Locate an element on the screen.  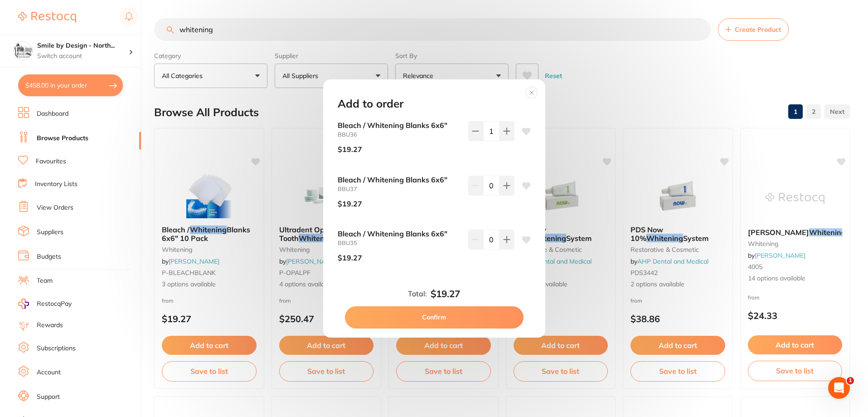
button: Confirm is located at coordinates (434, 317).